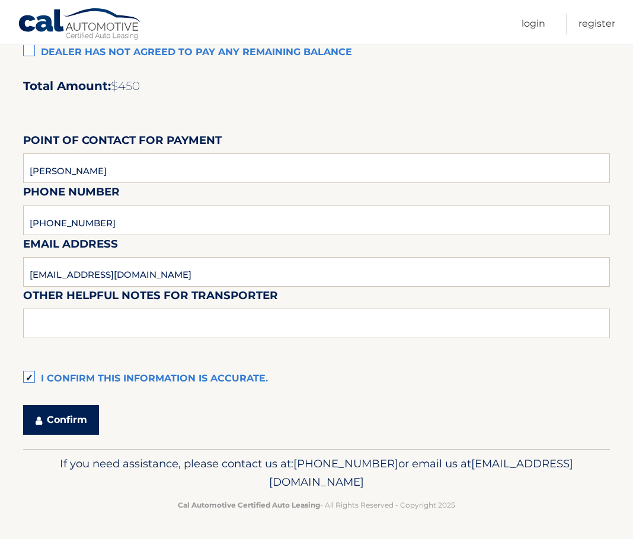 This screenshot has height=539, width=633. I want to click on strong: Cal Automotive Certified Auto Leasing, so click(249, 505).